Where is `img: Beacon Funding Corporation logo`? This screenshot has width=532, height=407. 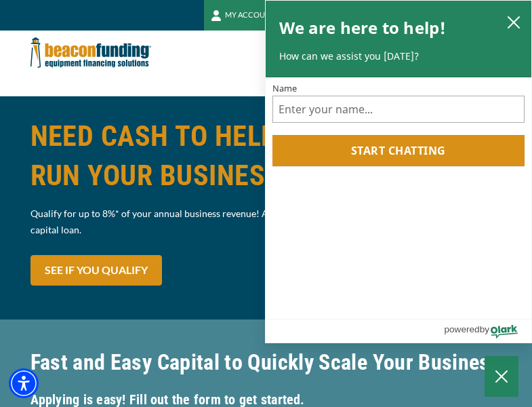
img: Beacon Funding Corporation logo is located at coordinates (91, 52).